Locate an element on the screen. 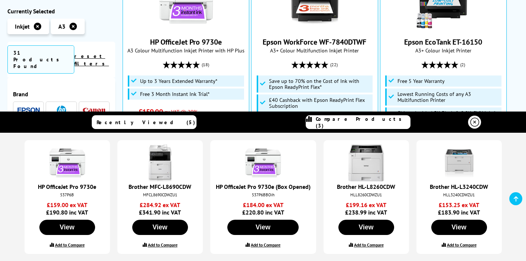 The height and width of the screenshot is (261, 526). img: MFCL8690CDWFRONTSmall.jpg is located at coordinates (160, 163).